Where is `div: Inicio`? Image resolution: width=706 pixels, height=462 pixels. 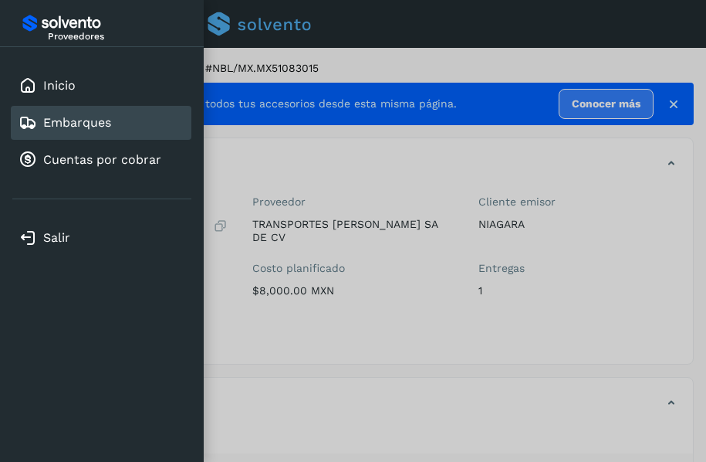
div: Inicio is located at coordinates (101, 86).